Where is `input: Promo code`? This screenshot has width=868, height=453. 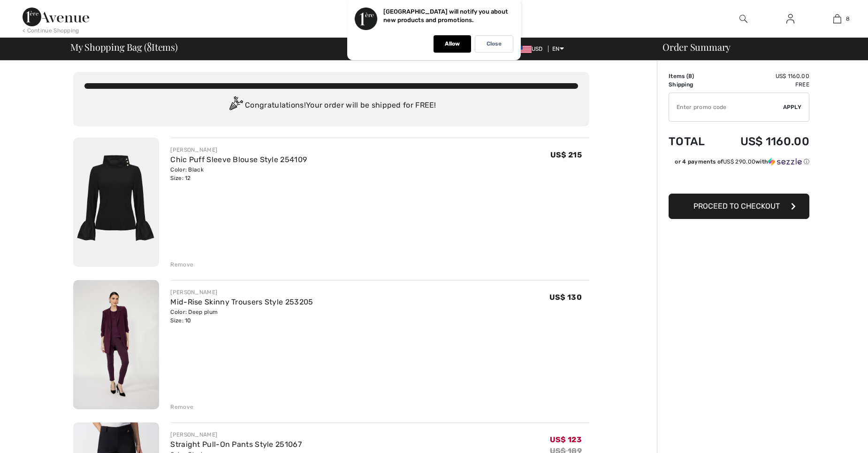
input: Promo code is located at coordinates (726, 107).